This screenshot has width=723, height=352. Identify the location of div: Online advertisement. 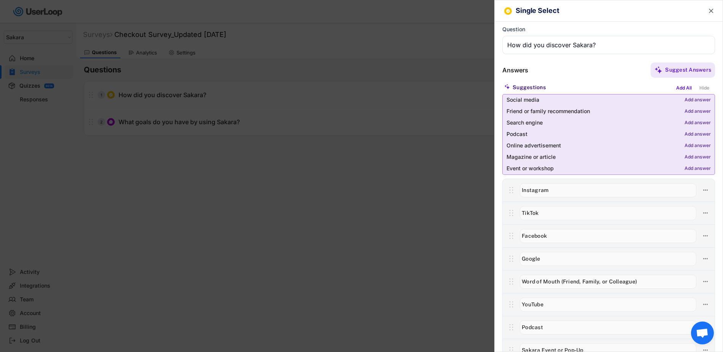
(594, 146).